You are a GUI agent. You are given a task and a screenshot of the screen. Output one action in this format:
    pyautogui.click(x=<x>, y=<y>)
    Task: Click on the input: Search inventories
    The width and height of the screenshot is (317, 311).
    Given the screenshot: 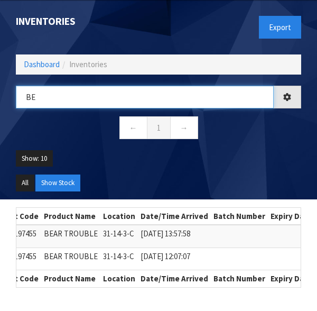 What is the action you would take?
    pyautogui.click(x=145, y=97)
    